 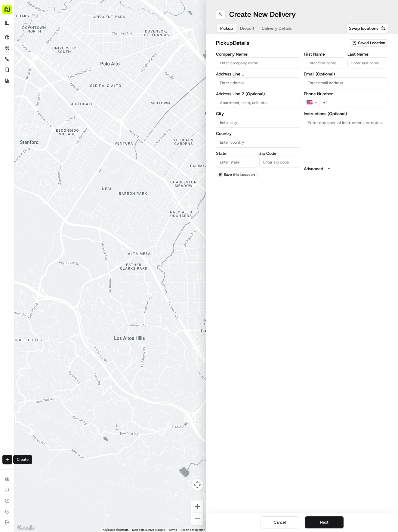 What do you see at coordinates (354, 102) in the screenshot?
I see `input: Enter phone number` at bounding box center [354, 102].